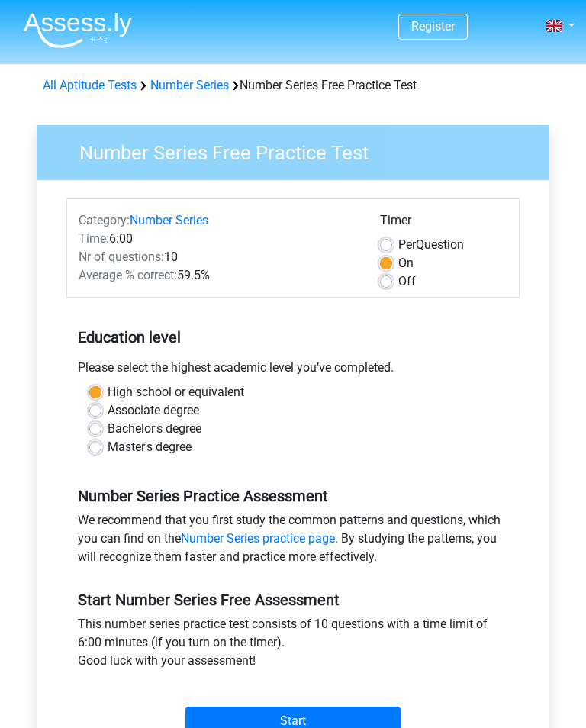 Image resolution: width=586 pixels, height=728 pixels. What do you see at coordinates (432, 26) in the screenshot?
I see `a: Register` at bounding box center [432, 26].